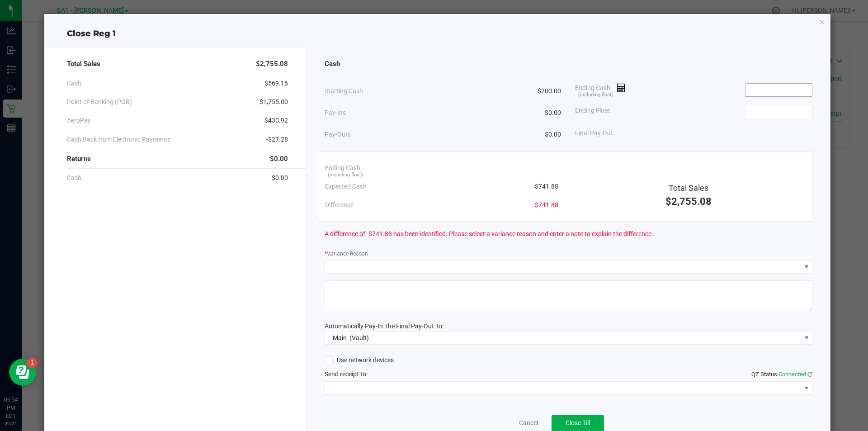  I want to click on span: Point of Banking (POB), so click(99, 102).